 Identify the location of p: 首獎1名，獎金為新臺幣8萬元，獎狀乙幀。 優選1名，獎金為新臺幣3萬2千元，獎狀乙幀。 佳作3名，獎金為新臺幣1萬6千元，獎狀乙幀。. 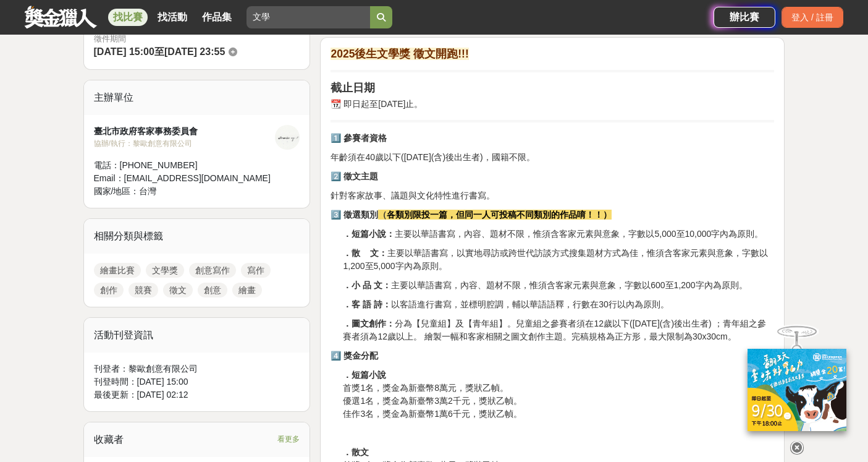
(559, 395).